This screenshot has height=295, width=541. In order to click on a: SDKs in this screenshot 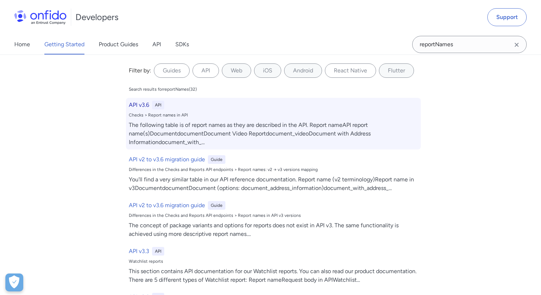, I will do `click(182, 44)`.